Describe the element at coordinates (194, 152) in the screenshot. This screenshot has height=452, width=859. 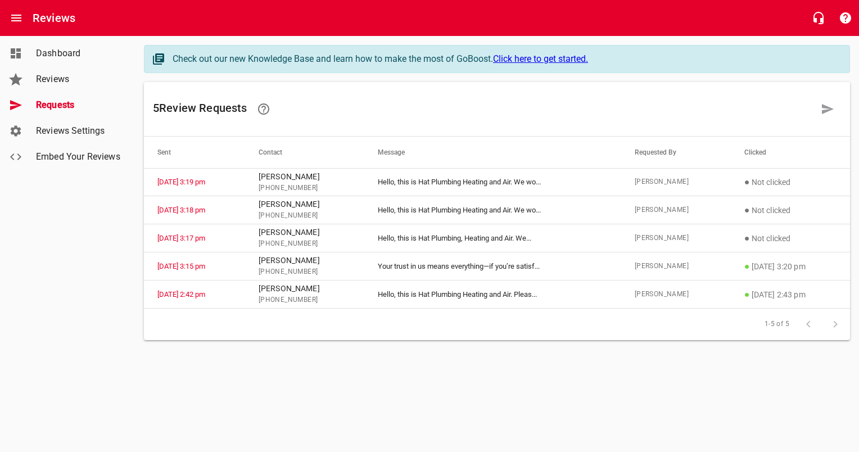
I see `th: Sent` at that location.